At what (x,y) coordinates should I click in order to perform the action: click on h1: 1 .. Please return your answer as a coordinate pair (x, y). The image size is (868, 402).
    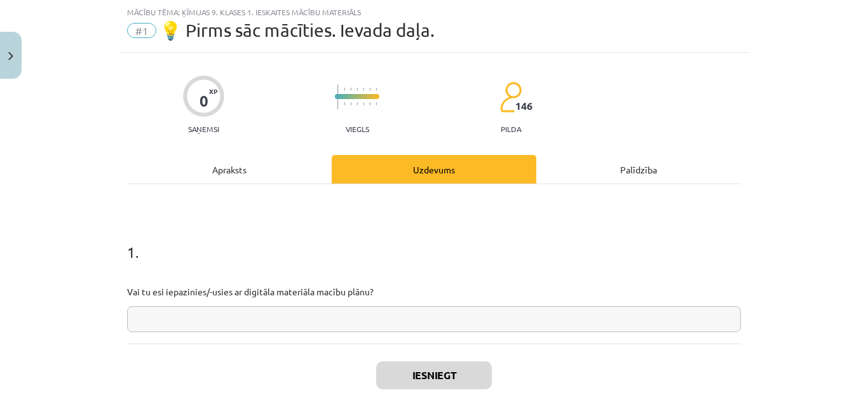
    Looking at the image, I should click on (434, 241).